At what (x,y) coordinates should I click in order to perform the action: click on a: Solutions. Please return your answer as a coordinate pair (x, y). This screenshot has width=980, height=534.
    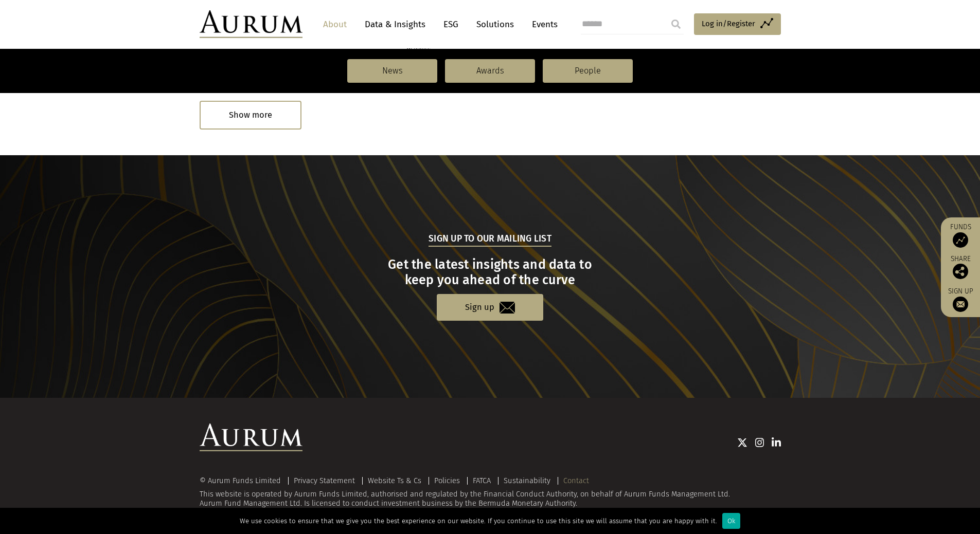
    Looking at the image, I should click on (495, 25).